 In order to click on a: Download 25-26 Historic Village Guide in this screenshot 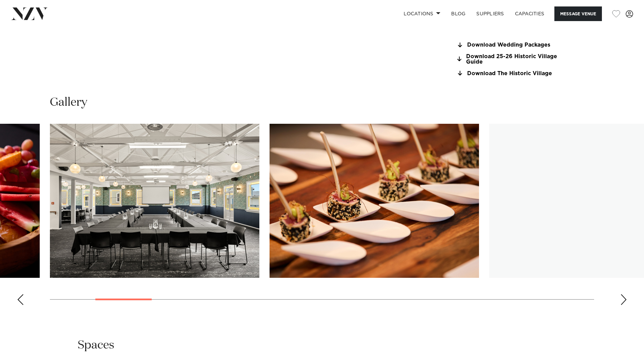, I will do `click(511, 59)`.